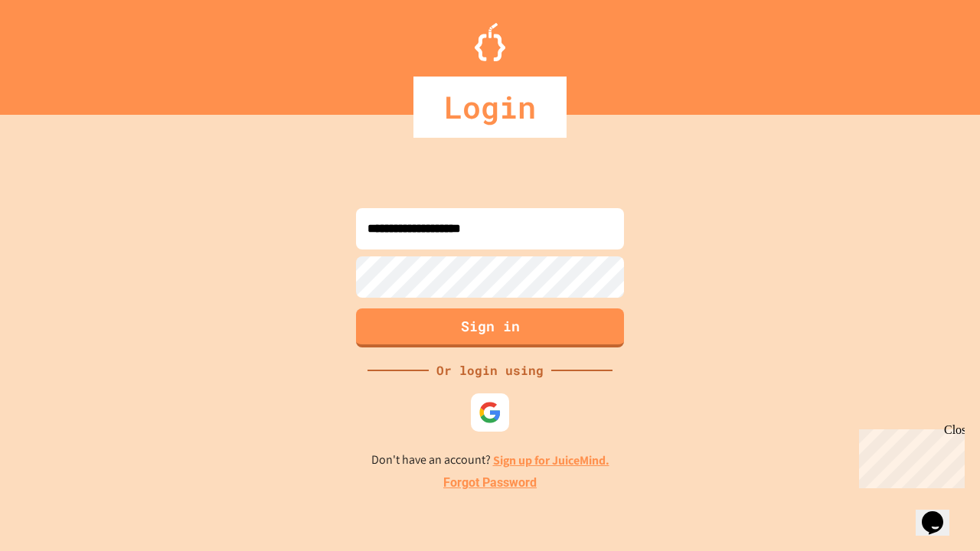 This screenshot has height=551, width=980. I want to click on div: Login, so click(490, 107).